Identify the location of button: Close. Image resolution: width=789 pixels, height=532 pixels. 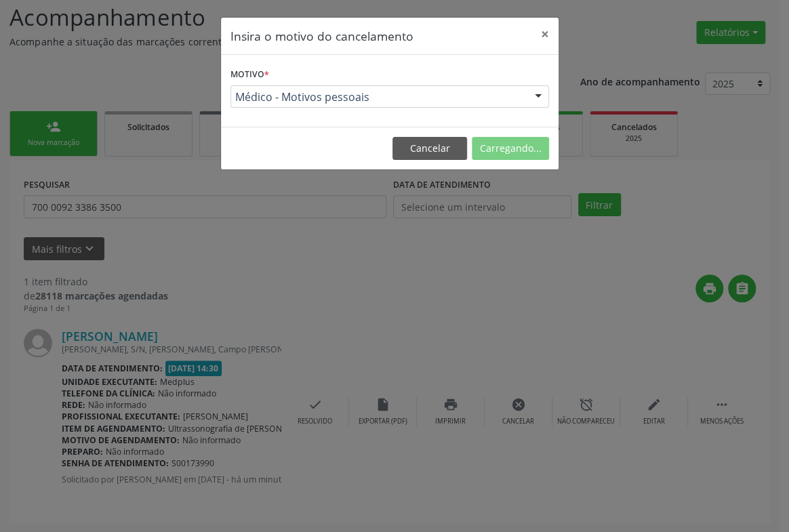
(544, 34).